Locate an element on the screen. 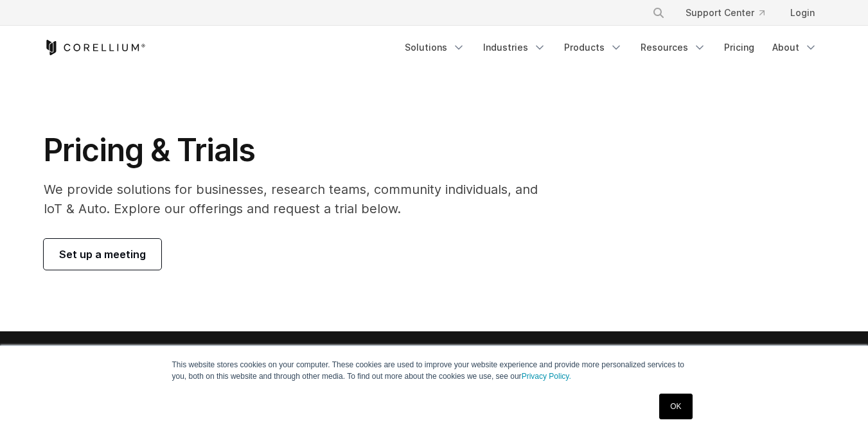  a: Set up a meeting is located at coordinates (102, 254).